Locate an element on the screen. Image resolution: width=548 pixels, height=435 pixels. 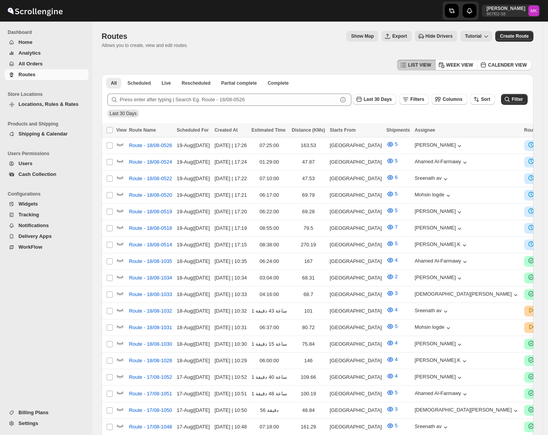
div: 47.53 is located at coordinates (308, 179).